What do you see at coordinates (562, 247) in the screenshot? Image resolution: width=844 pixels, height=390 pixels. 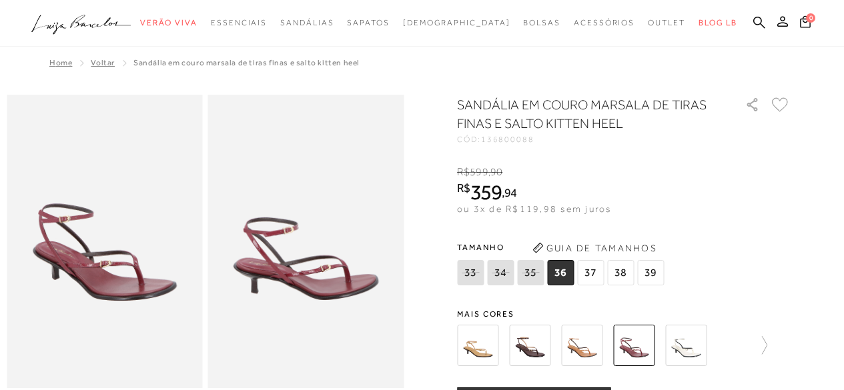 I see `span: Tamanho` at bounding box center [562, 247].